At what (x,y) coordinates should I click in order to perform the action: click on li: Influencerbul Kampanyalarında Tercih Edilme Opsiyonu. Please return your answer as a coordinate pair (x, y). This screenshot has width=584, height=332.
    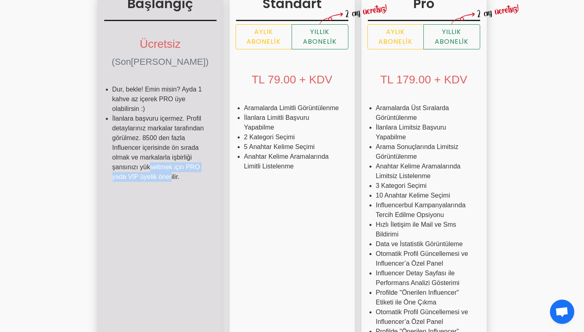
    Looking at the image, I should click on (424, 210).